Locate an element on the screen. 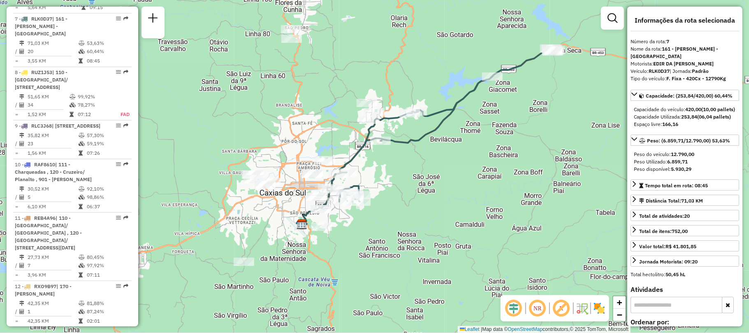 The width and height of the screenshot is (749, 333). div: Atividade não roteirizada - JUCELEIDE BROLESE DA is located at coordinates (265, 185).